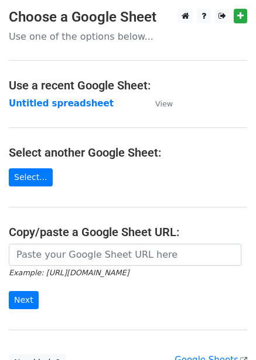  What do you see at coordinates (61, 104) in the screenshot?
I see `a: Untitled spreadsheet` at bounding box center [61, 104].